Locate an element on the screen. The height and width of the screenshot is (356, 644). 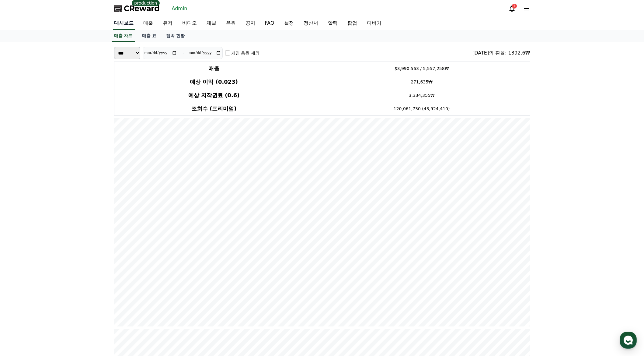
a: 접속 현황 is located at coordinates (175, 36).